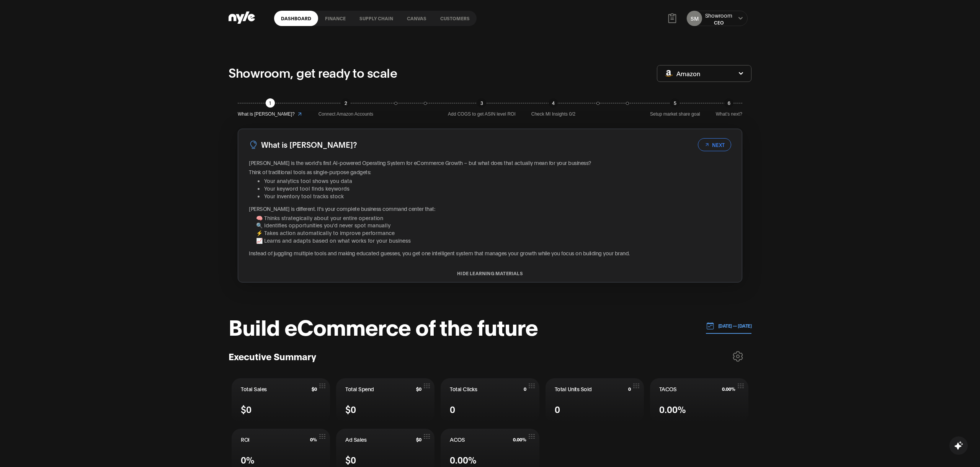  Describe the element at coordinates (271, 103) in the screenshot. I see `div: 1` at that location.